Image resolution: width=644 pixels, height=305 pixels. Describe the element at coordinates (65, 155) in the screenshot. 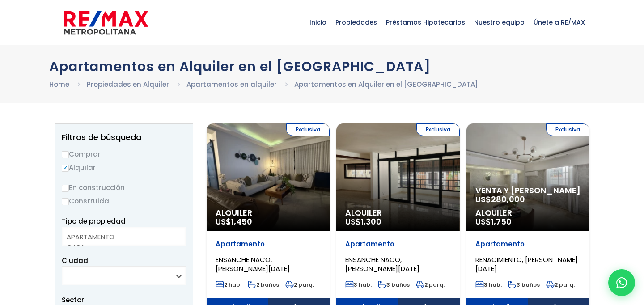

I see `input: Comprar` at that location.